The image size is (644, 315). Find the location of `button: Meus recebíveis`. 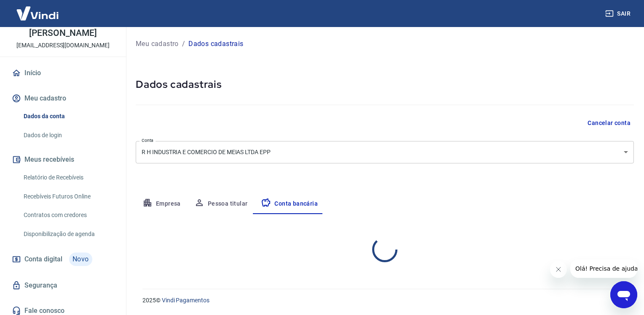

button: Meus recebíveis is located at coordinates (63, 160).